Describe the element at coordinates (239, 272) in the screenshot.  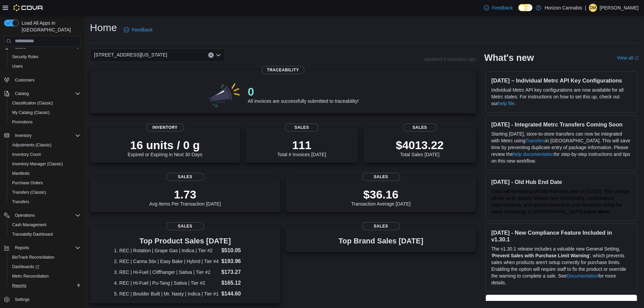
I see `dd: $173.27` at that location.